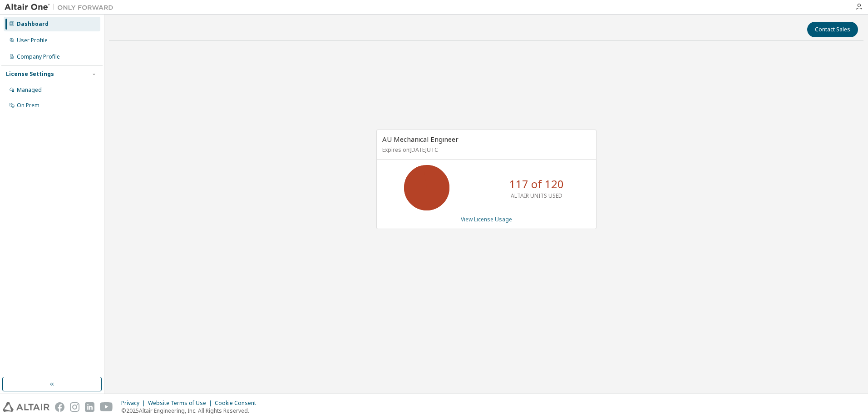 The height and width of the screenshot is (420, 868). I want to click on div: License Settings, so click(30, 74).